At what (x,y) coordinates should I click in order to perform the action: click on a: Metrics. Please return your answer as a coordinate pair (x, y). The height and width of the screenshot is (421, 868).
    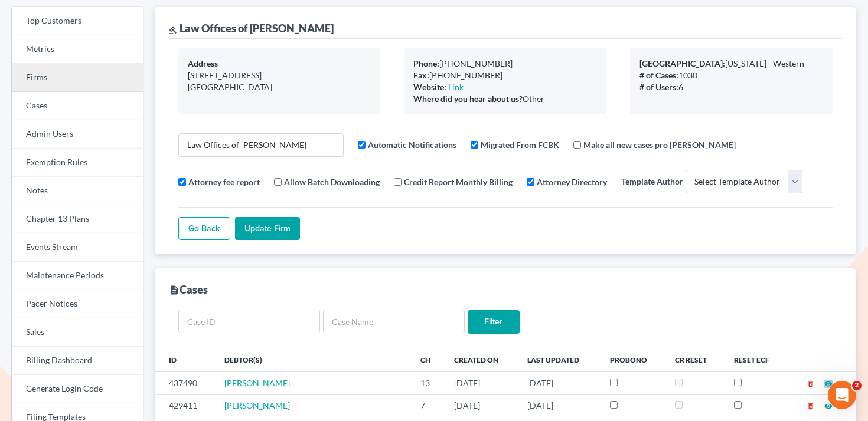
    Looking at the image, I should click on (77, 50).